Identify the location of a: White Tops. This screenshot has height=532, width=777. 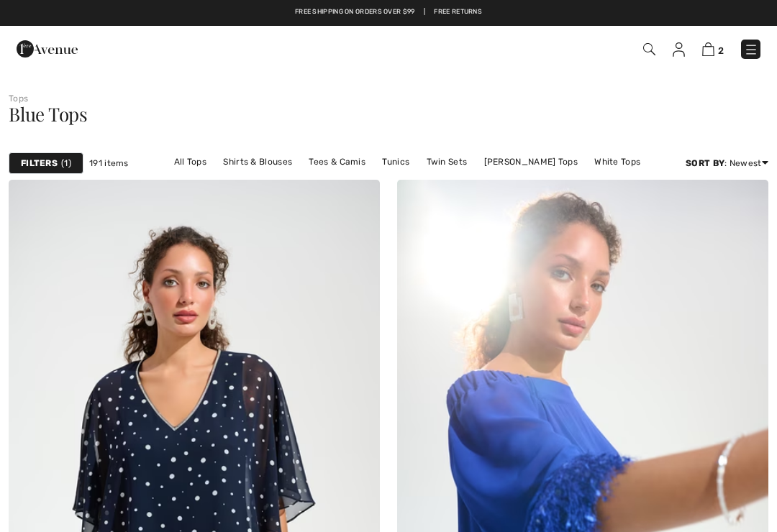
(617, 162).